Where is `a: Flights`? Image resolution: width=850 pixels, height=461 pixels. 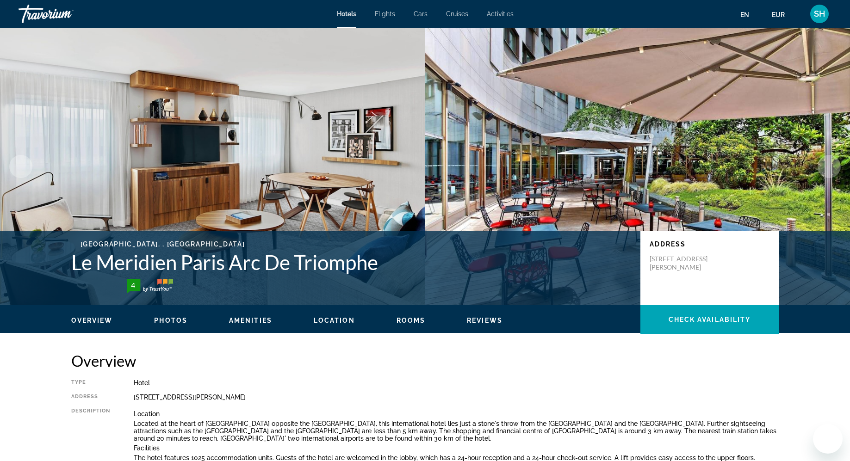
a: Flights is located at coordinates (385, 14).